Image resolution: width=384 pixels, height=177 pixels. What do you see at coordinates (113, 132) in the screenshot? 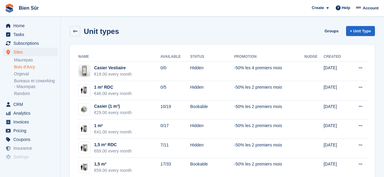
I see `div: €41.00 every month` at bounding box center [113, 132].